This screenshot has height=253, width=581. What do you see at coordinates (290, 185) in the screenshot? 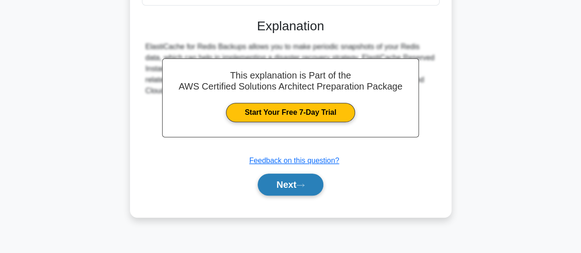
I see `button: Next` at bounding box center [290, 185].